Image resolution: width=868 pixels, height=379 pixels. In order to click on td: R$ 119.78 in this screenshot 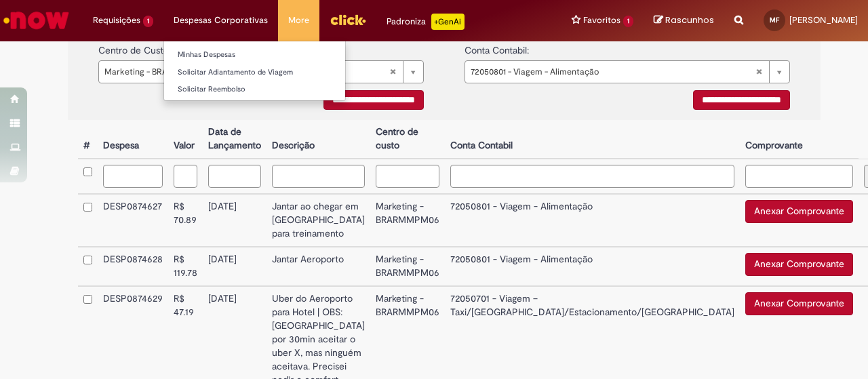, I will do `click(185, 266)`.